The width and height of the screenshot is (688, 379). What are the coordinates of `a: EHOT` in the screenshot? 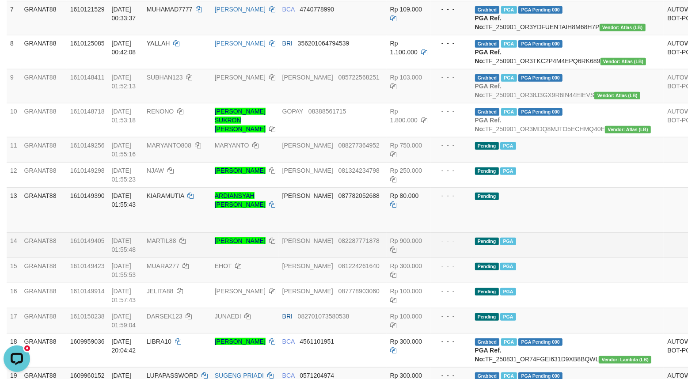 It's located at (223, 266).